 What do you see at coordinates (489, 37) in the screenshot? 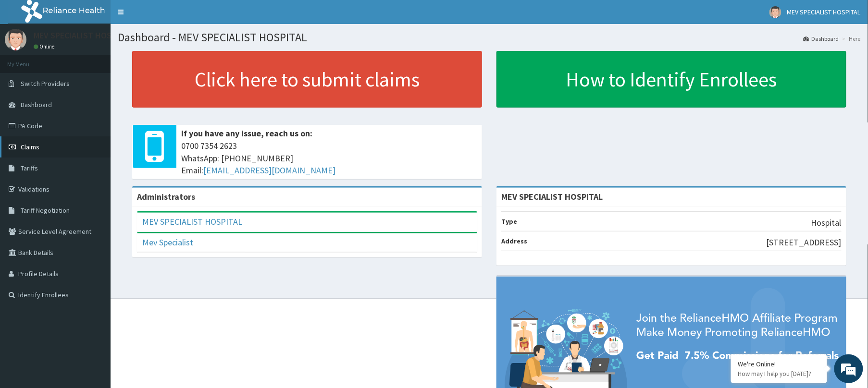
I see `h1: Dashboard - MEV SPECIALIST HOSPITAL` at bounding box center [489, 37].